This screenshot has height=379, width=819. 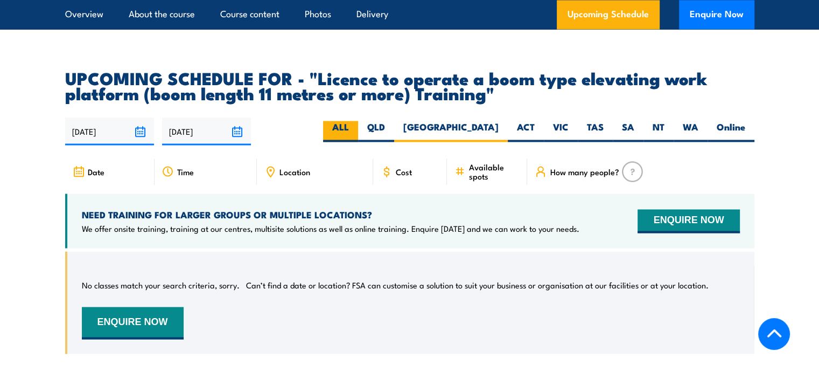 What do you see at coordinates (477, 284) in the screenshot?
I see `p: Can’t find a date or location? FSA can customise a solution to suit your business or organisation...` at bounding box center [477, 284].